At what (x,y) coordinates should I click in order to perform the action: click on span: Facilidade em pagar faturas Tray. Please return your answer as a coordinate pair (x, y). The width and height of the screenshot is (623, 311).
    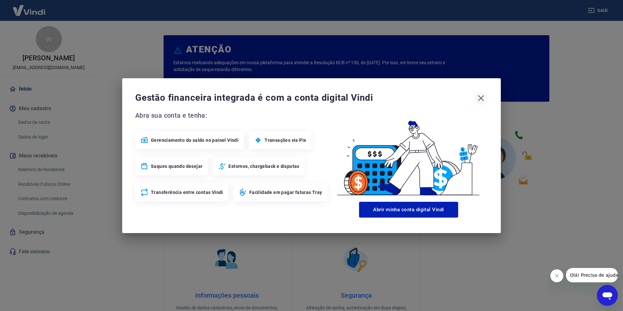
    Looking at the image, I should click on (286, 192).